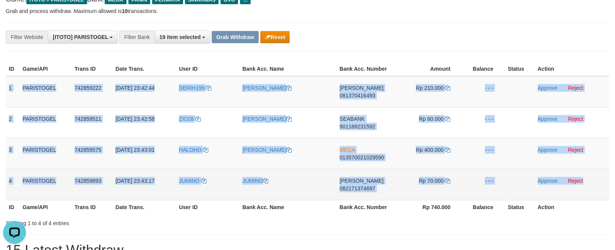 The image size is (615, 250). What do you see at coordinates (362, 157) in the screenshot?
I see `span: Copy 013570021029590 to clipboard` at bounding box center [362, 157].